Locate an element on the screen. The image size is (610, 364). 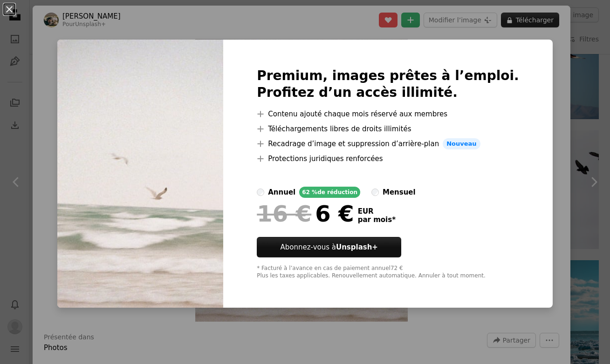
span: EUR is located at coordinates (377, 211).